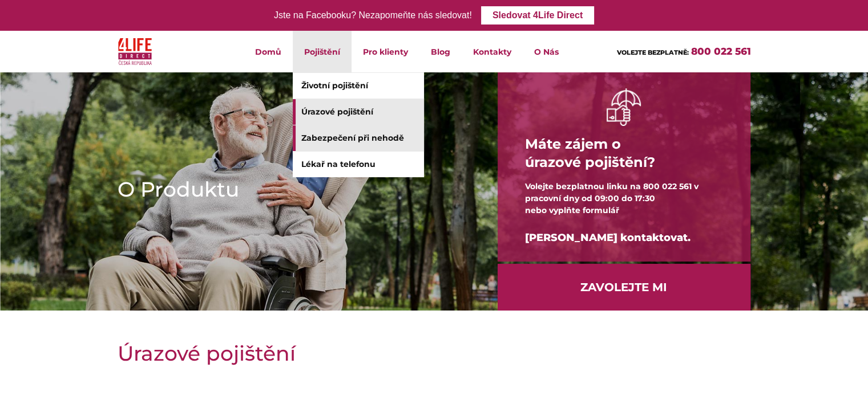  Describe the element at coordinates (434, 353) in the screenshot. I see `h1: Úrazové pojištění` at that location.